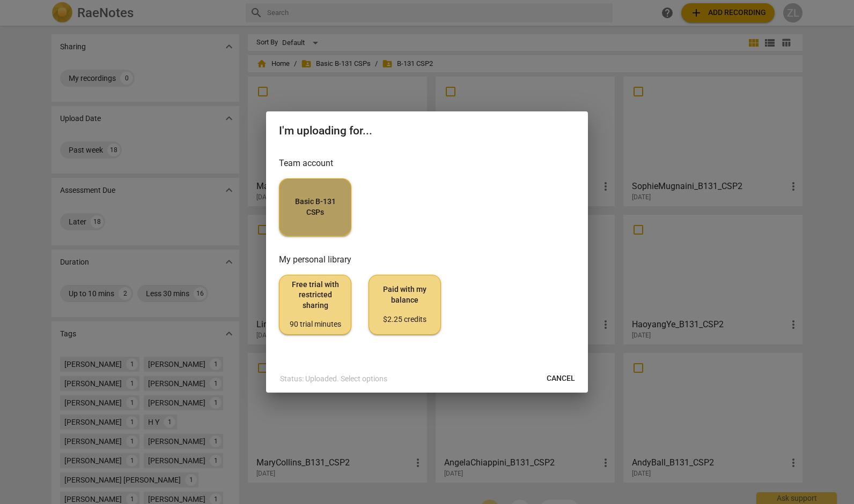  Describe the element at coordinates (427, 260) in the screenshot. I see `h3: My personal library` at that location.